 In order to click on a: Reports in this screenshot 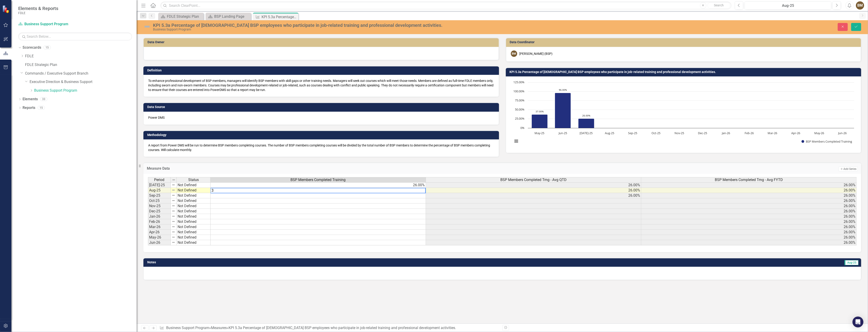, I will do `click(29, 108)`.